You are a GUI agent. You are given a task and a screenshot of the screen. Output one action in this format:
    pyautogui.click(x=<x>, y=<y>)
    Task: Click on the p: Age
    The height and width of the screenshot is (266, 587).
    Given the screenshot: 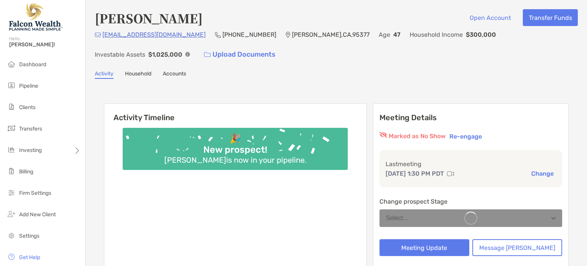 What is the action you would take?
    pyautogui.click(x=384, y=34)
    